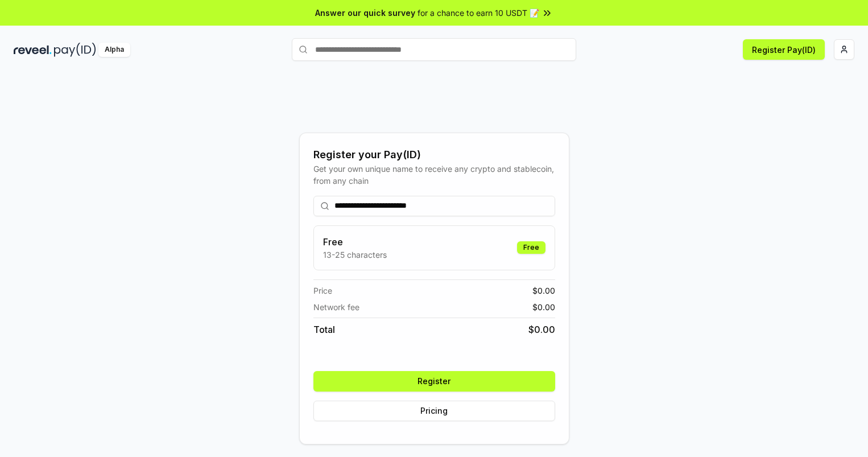  What do you see at coordinates (355, 254) in the screenshot?
I see `p: 13-25 characters` at bounding box center [355, 254].